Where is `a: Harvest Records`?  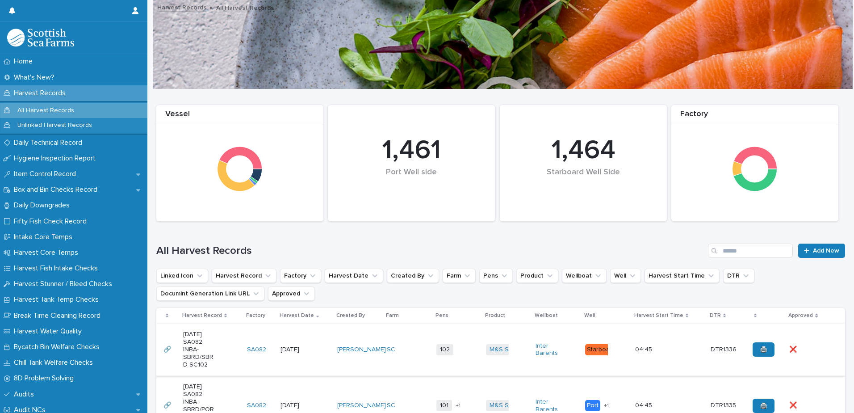
a: Harvest Records is located at coordinates (182, 7).